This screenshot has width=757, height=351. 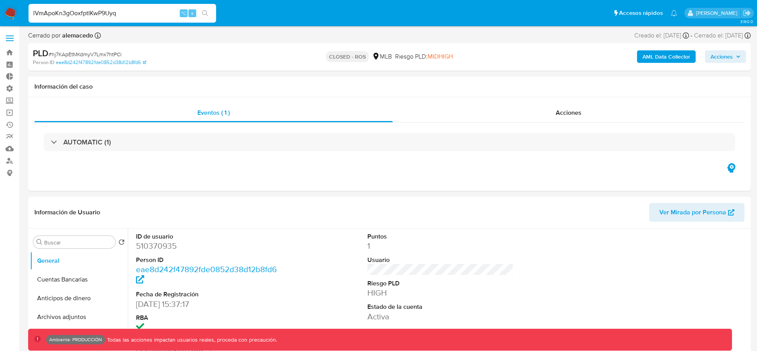 What do you see at coordinates (348, 57) in the screenshot?
I see `p: CLOSED - ROS` at bounding box center [348, 57].